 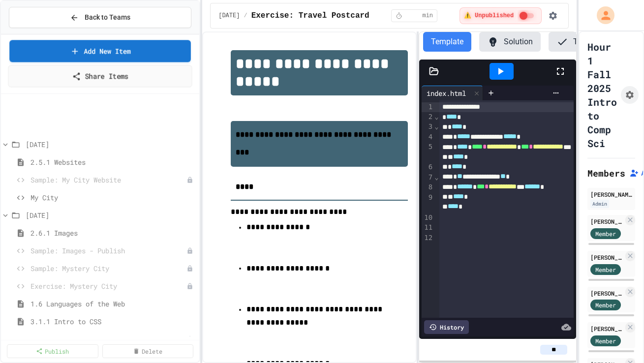 I want to click on div: 5, so click(x=428, y=152).